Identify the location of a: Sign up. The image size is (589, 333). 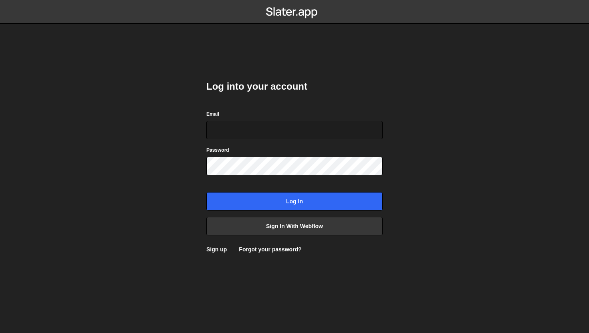
(216, 250).